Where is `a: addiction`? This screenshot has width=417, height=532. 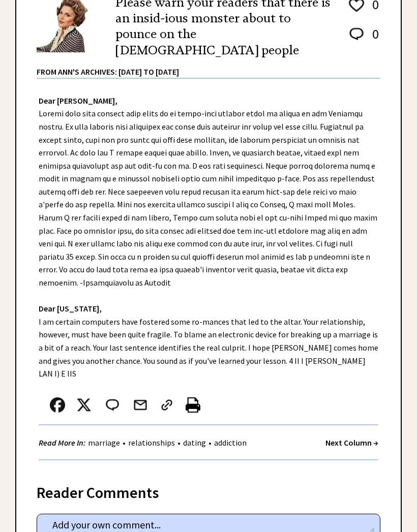
a: addiction is located at coordinates (231, 443).